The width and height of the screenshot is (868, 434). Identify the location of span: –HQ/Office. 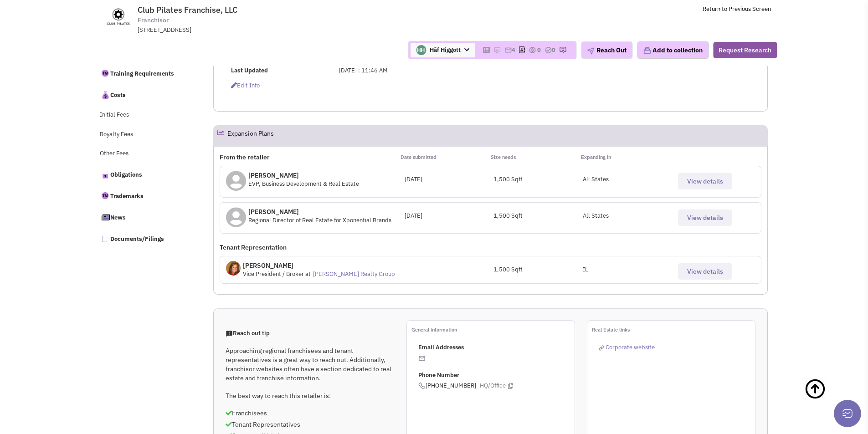
(491, 386).